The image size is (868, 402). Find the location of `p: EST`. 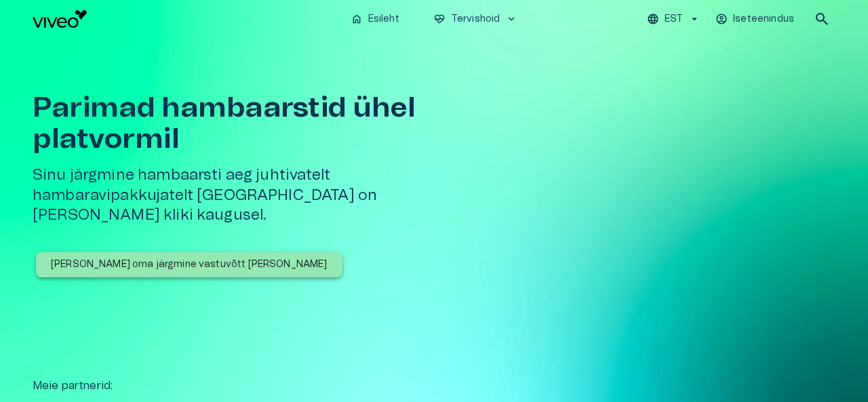

p: EST is located at coordinates (673, 19).